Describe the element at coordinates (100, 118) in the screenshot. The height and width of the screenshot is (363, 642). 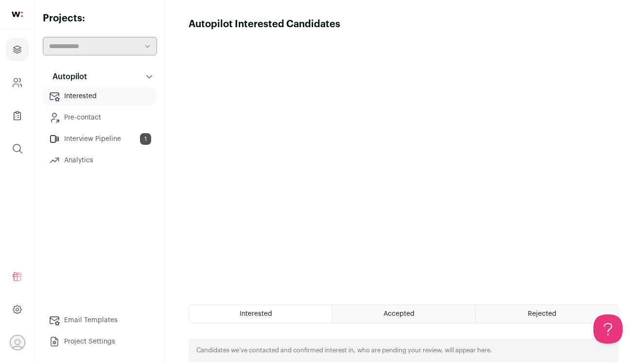
I see `a: Pre-contact` at that location.